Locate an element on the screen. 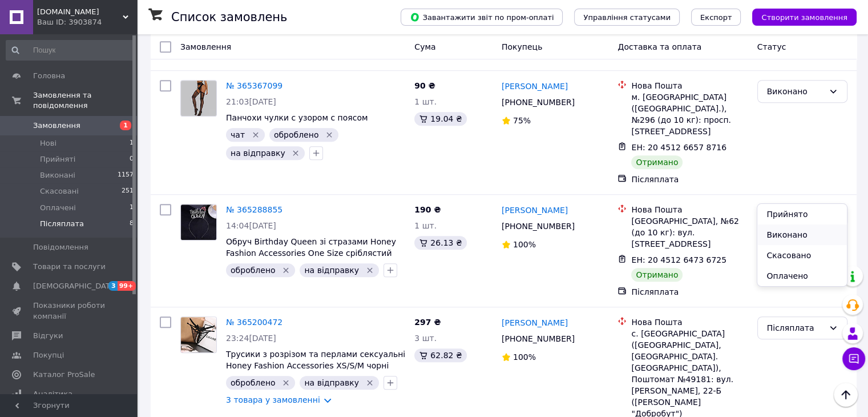 The height and width of the screenshot is (417, 868). button: Експорт is located at coordinates (716, 17).